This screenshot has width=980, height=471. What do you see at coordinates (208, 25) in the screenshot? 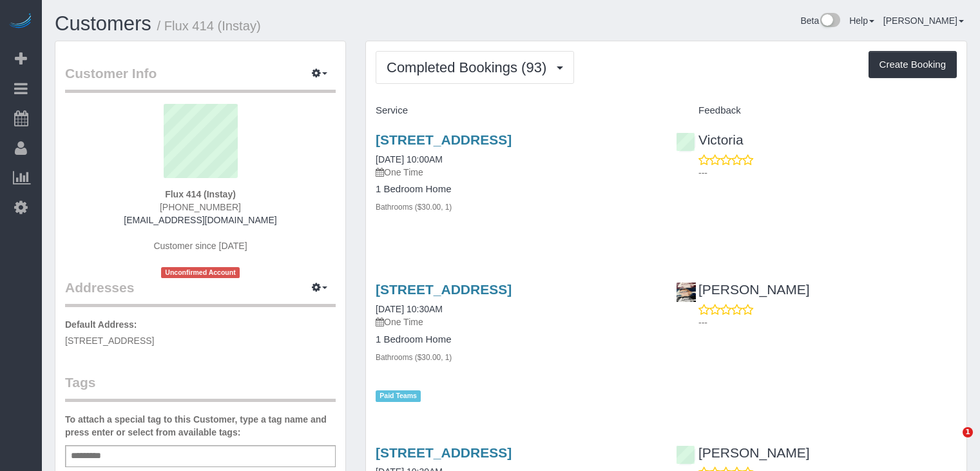
I see `small: / Flux 414 (Instay)` at bounding box center [208, 25].